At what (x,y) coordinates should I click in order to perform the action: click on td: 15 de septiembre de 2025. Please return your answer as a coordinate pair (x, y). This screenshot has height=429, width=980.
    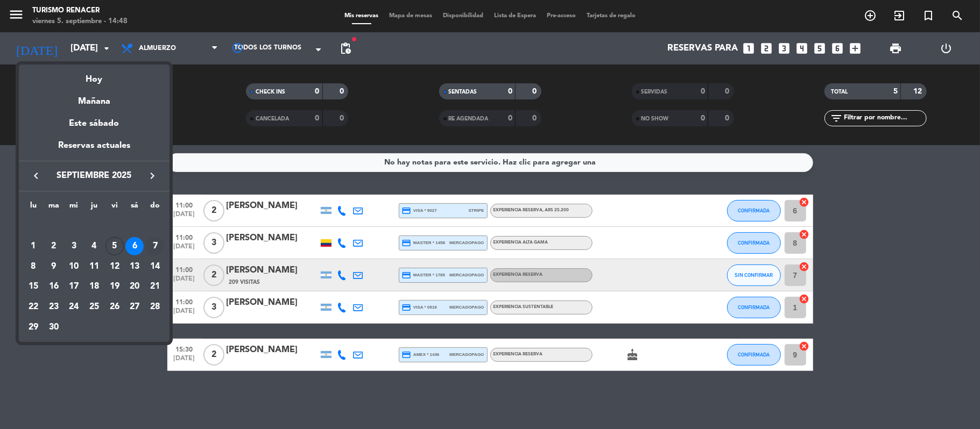
    Looking at the image, I should click on (33, 287).